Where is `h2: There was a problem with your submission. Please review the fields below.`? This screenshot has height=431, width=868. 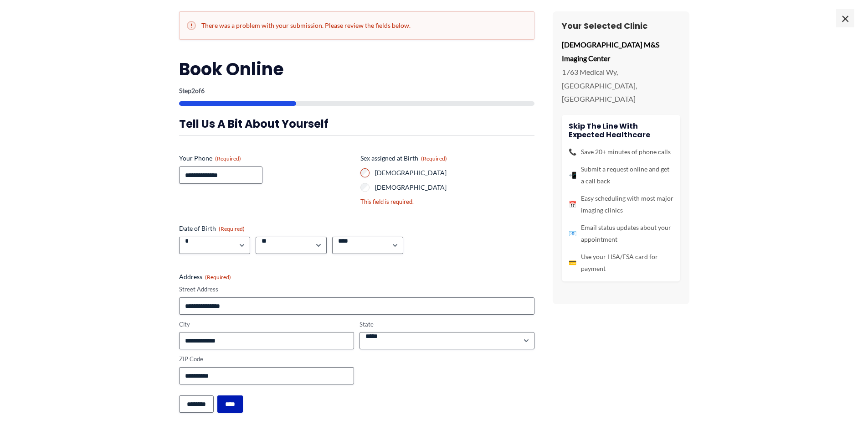
h2: There was a problem with your submission. Please review the fields below. is located at coordinates (357, 25).